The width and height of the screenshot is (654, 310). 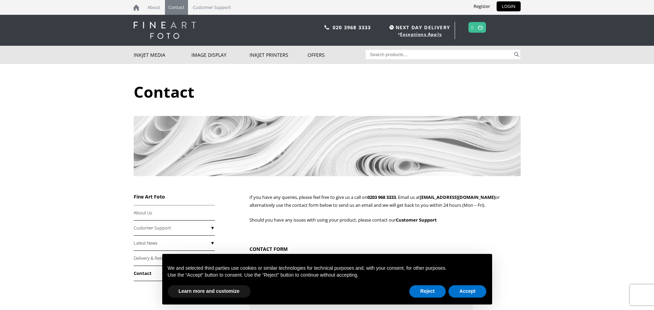 I want to click on img: logo-white.svg, so click(x=165, y=30).